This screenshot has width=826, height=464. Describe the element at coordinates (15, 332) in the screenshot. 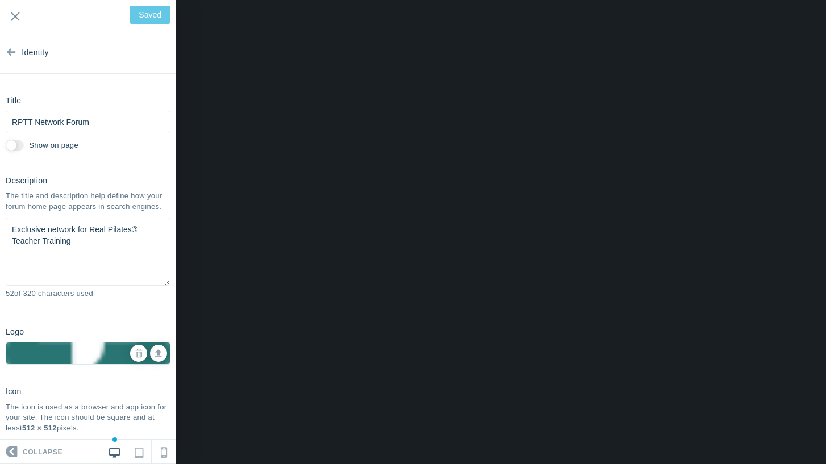

I see `h6: Logo` at that location.